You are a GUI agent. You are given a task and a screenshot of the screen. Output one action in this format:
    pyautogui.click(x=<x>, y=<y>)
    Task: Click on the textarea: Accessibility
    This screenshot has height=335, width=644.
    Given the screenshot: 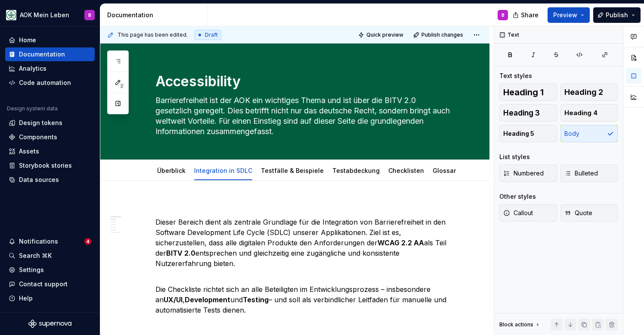 What is the action you would take?
    pyautogui.click(x=303, y=81)
    